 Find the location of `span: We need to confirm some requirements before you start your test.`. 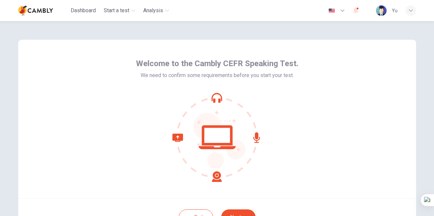

span: We need to confirm some requirements before you start your test. is located at coordinates (217, 76).